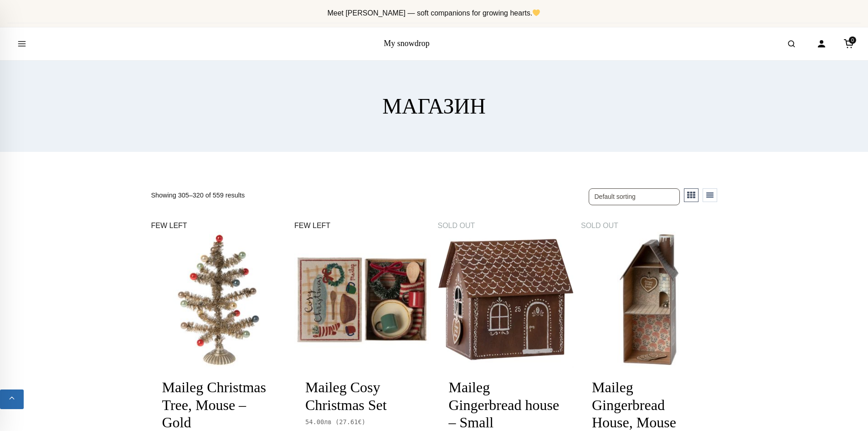 Image resolution: width=868 pixels, height=431 pixels. Describe the element at coordinates (434, 13) in the screenshot. I see `div: Announcement` at that location.